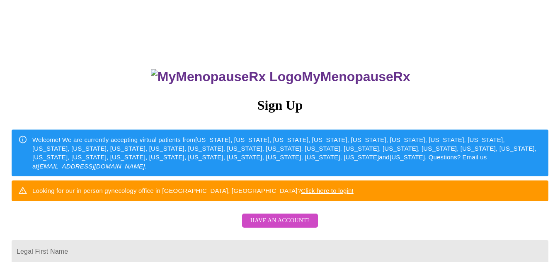 This screenshot has height=262, width=560. Describe the element at coordinates (280, 221) in the screenshot. I see `button: Have an account?` at that location.